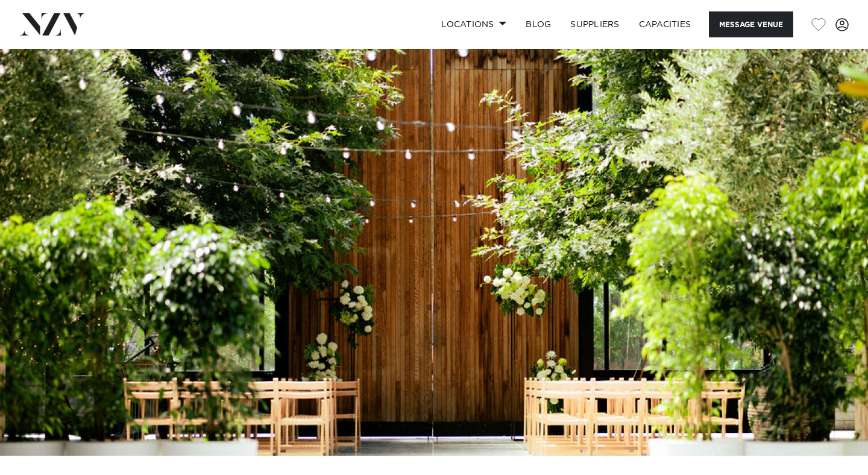 This screenshot has width=868, height=475. I want to click on a: BLOG, so click(538, 24).